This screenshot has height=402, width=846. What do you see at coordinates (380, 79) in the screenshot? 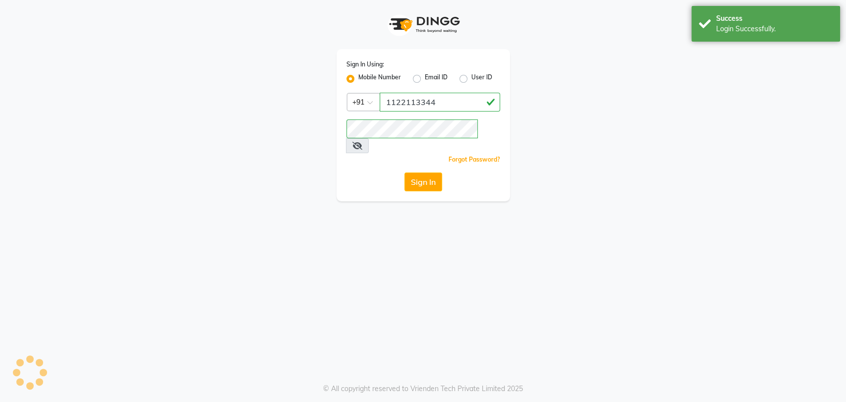
I see `label: Mobile Number` at bounding box center [380, 79].